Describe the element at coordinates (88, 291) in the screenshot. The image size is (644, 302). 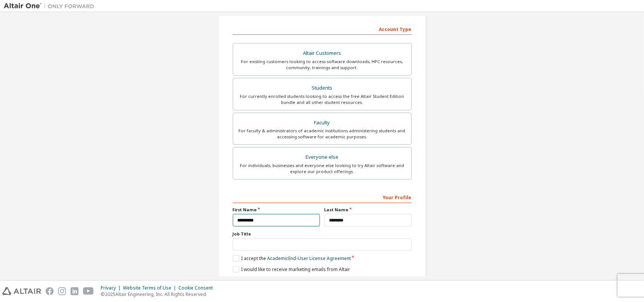
I see `img: youtube.svg` at that location.